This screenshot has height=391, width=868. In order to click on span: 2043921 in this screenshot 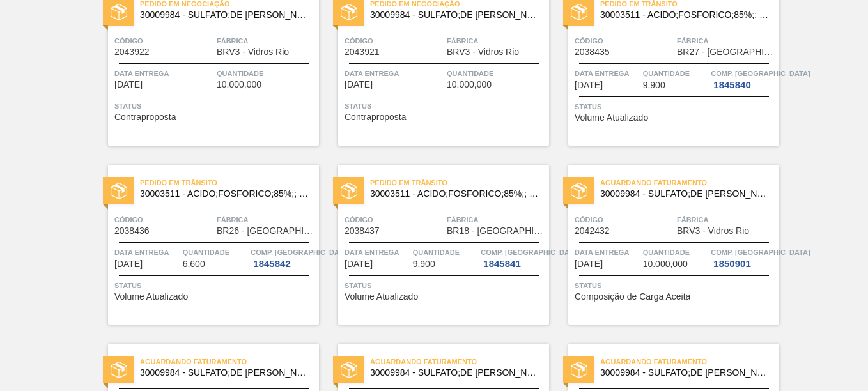, I will do `click(361, 52)`.